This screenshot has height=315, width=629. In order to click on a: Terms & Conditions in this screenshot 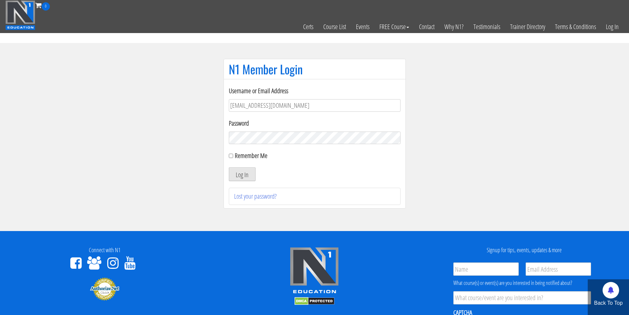, I will do `click(575, 27)`.